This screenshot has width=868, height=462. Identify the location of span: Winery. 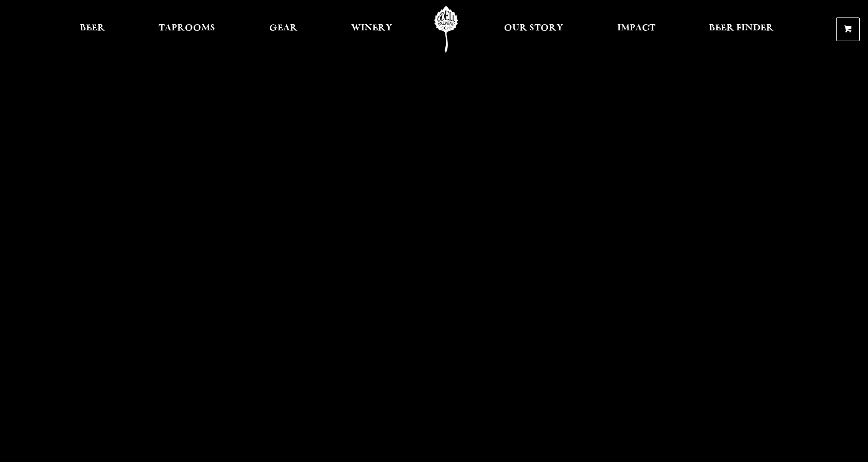
(371, 29).